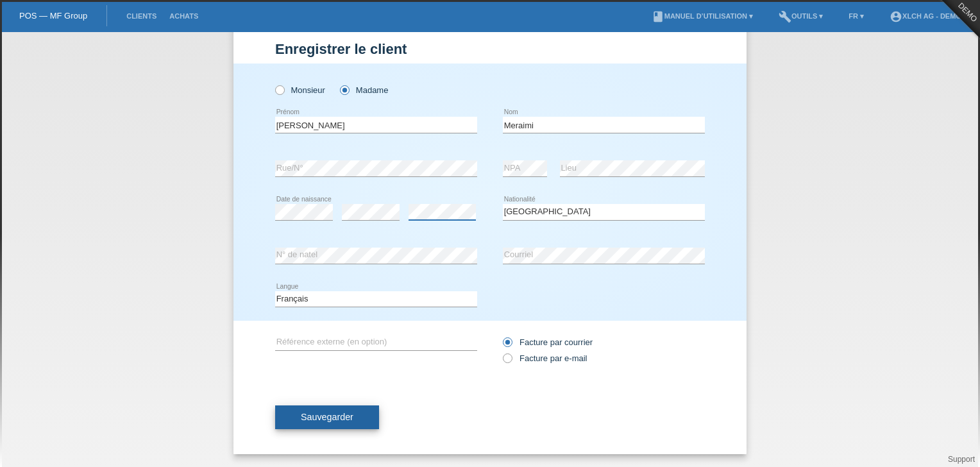  I want to click on label: Madame, so click(364, 90).